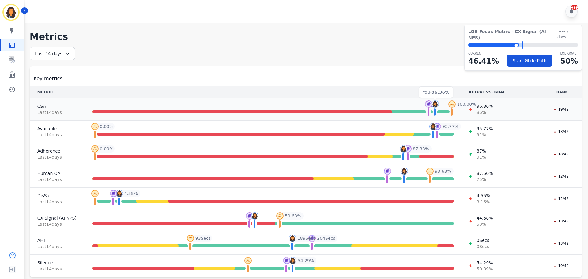 This screenshot has height=279, width=588. I want to click on span: 50 %, so click(484, 224).